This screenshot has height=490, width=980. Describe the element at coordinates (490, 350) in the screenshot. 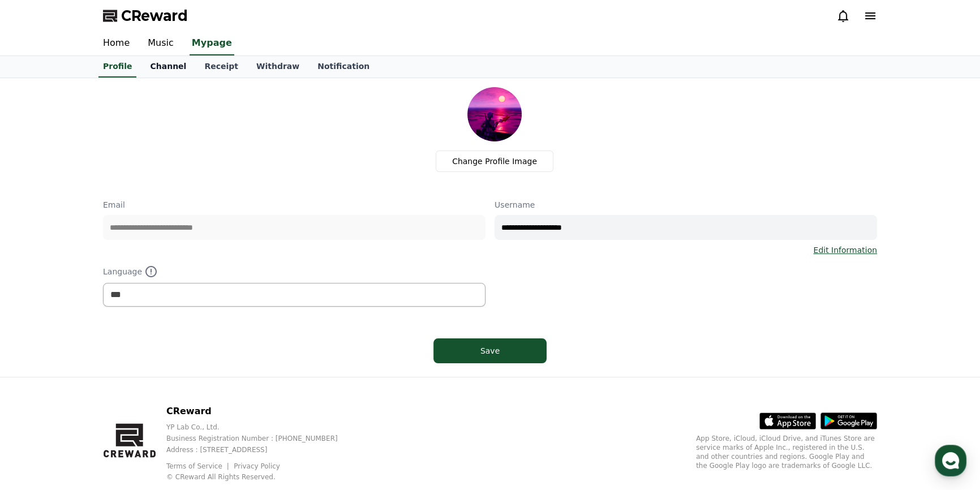

I see `div: Save` at that location.